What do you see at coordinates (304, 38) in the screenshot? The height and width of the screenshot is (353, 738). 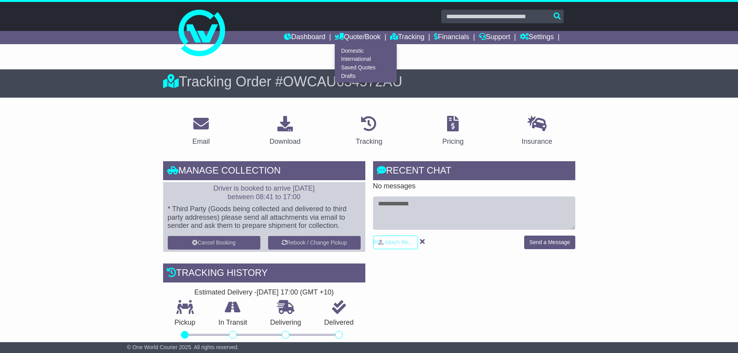 I see `a: Dashboard` at bounding box center [304, 38].